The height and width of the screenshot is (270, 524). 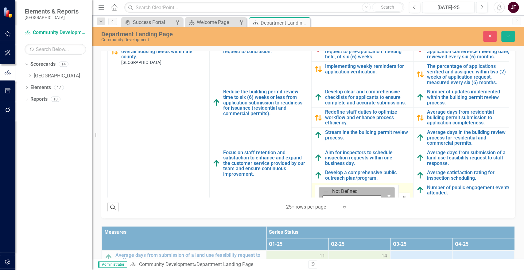 I want to click on div: 10, so click(x=56, y=99).